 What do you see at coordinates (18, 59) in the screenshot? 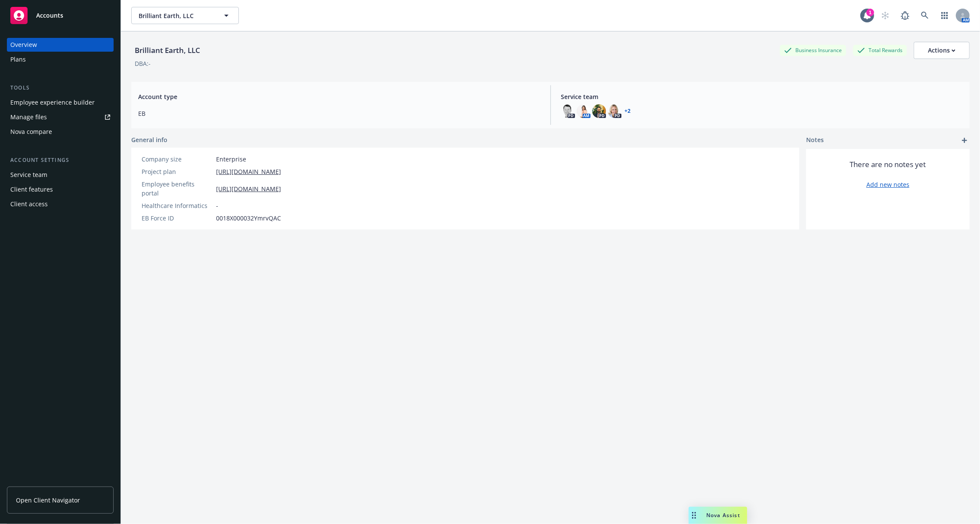
I see `div: Plans` at bounding box center [18, 59].